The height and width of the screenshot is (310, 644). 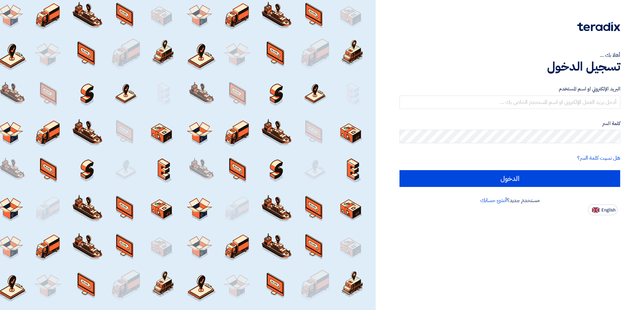 I want to click on div: أهلا بك ..., so click(x=510, y=55).